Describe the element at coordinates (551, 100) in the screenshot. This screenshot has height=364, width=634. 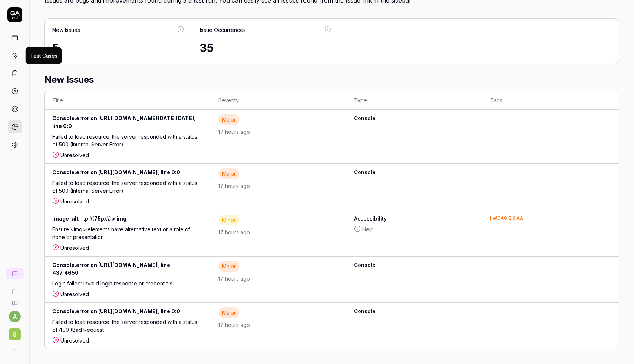
I see `th: Tags` at that location.